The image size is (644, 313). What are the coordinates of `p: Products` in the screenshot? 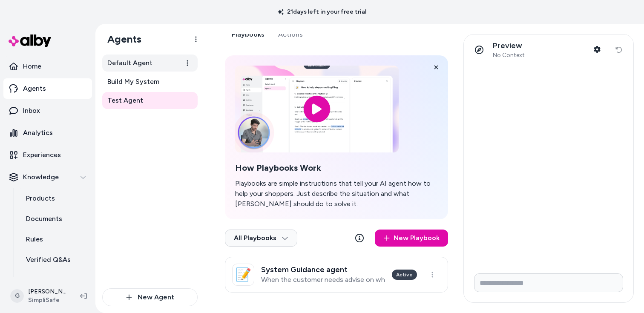 It's located at (41, 199).